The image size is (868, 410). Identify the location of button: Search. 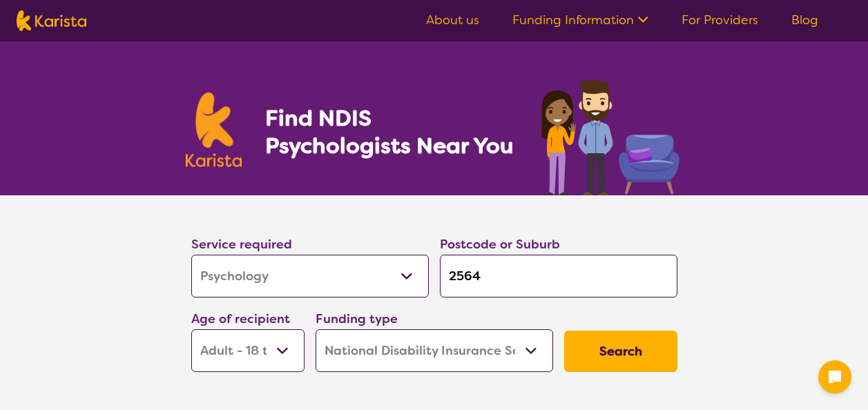
(621, 351).